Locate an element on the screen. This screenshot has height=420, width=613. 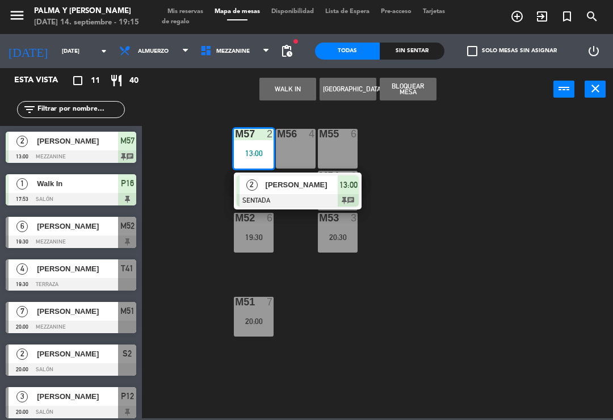
i: power_input is located at coordinates (564, 89).